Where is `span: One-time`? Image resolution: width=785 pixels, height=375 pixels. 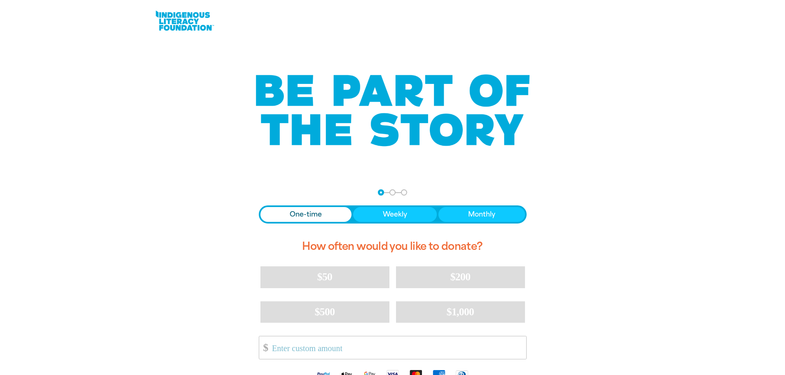
span: One-time is located at coordinates (306, 215).